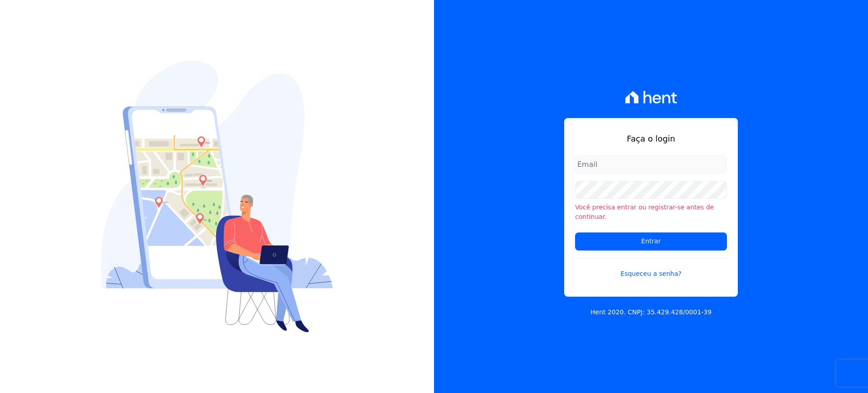  Describe the element at coordinates (651, 268) in the screenshot. I see `a: Esqueceu a senha?` at that location.